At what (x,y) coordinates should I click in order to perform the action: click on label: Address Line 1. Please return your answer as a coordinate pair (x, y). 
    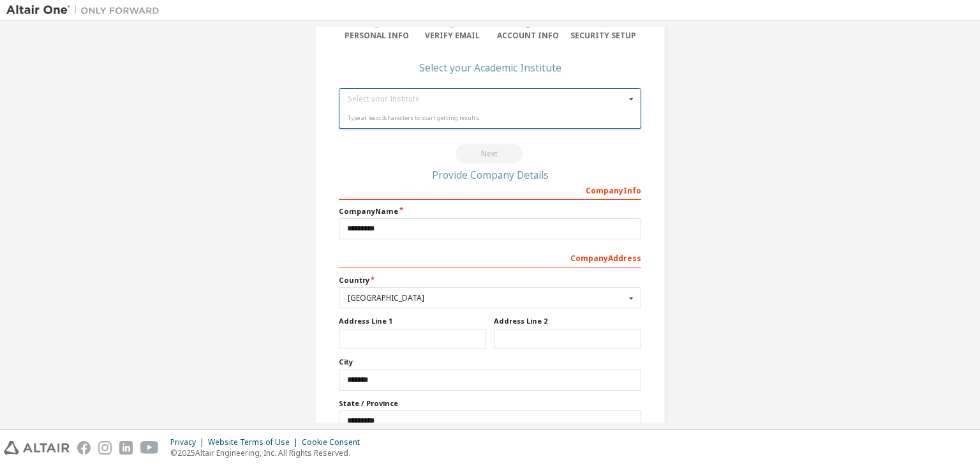
    Looking at the image, I should click on (412, 321).